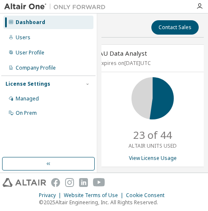  Describe the element at coordinates (69, 182) in the screenshot. I see `img: instagram.svg` at that location.